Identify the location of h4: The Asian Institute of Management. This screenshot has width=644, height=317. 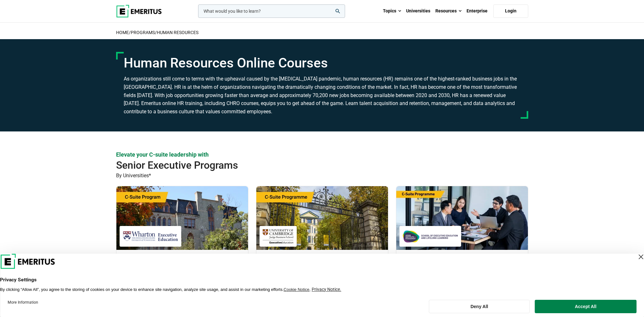
(462, 256).